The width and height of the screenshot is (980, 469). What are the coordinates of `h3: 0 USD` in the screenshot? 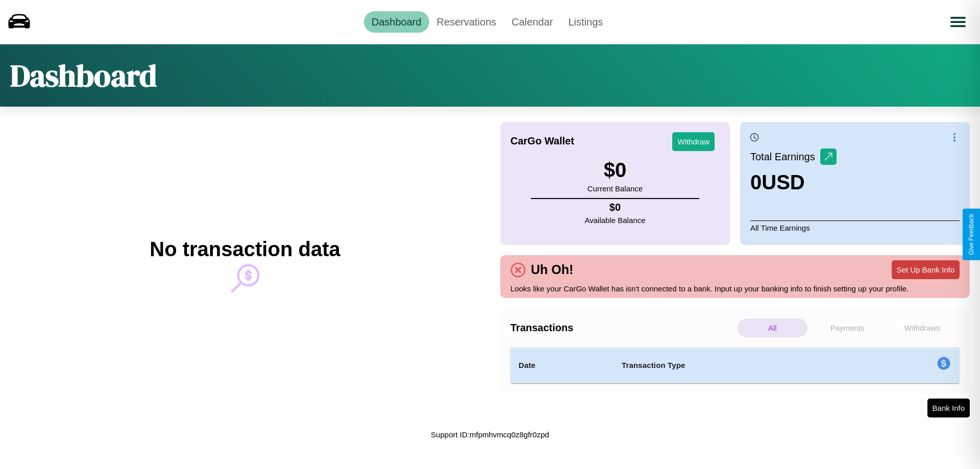 It's located at (794, 182).